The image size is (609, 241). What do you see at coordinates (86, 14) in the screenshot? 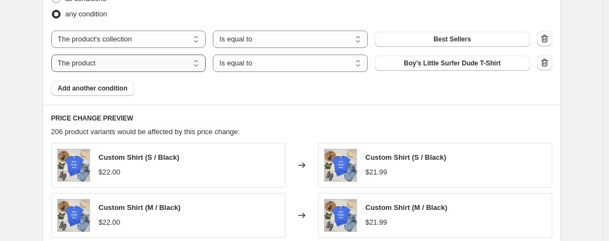
I see `span: any condition` at bounding box center [86, 14].